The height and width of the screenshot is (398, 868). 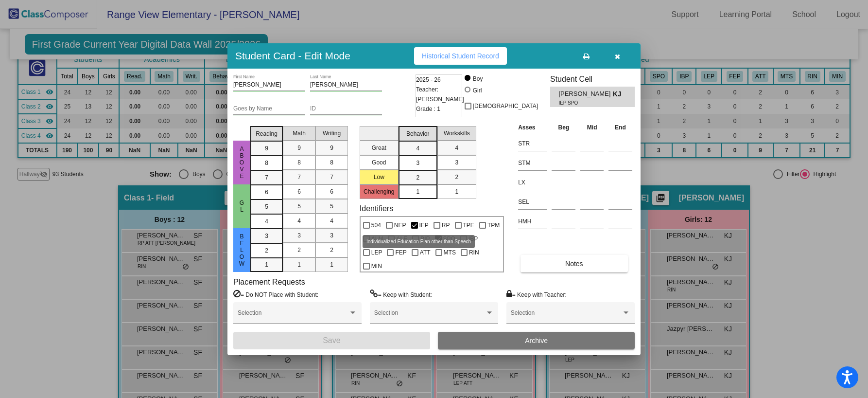 I want to click on label: = Keep with Teacher:, so click(x=537, y=294).